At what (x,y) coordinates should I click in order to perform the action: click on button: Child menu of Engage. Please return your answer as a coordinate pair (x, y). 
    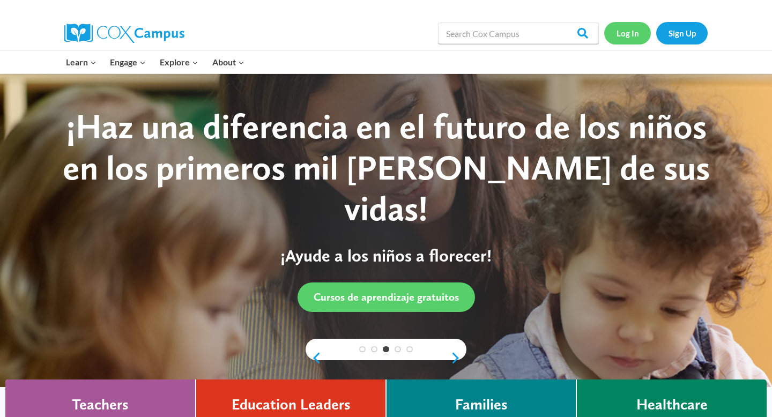
    Looking at the image, I should click on (128, 62).